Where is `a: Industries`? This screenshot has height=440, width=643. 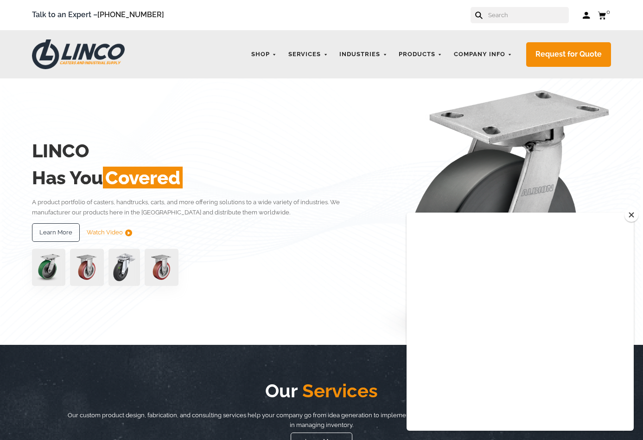 a: Industries is located at coordinates (363, 54).